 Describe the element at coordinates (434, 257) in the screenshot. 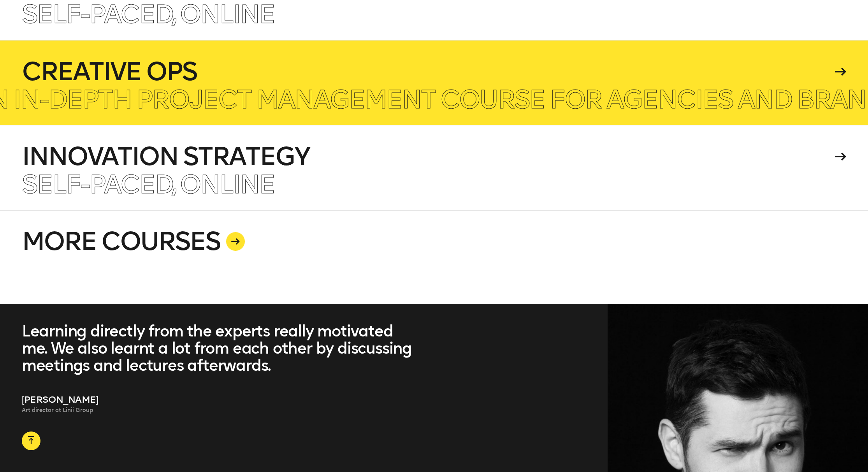

I see `a: MORE COURSES` at that location.